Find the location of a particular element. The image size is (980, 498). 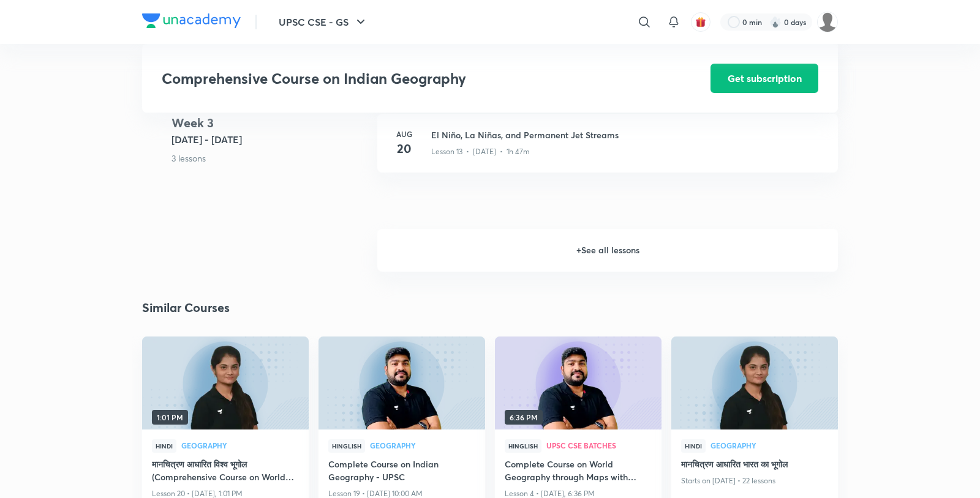

a: मानचित्रण आधारित विश्व भूगोल (Comprehensive Course on World Mapping ) is located at coordinates (225, 471).